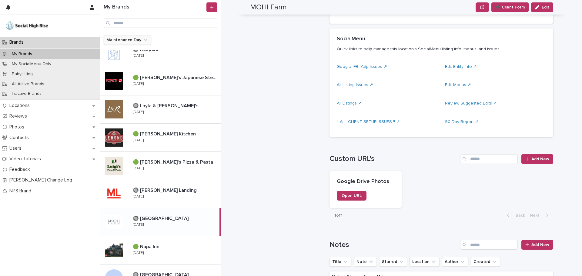 This screenshot has width=582, height=276. What do you see at coordinates (424, 262) in the screenshot?
I see `button: Location` at bounding box center [424, 262].